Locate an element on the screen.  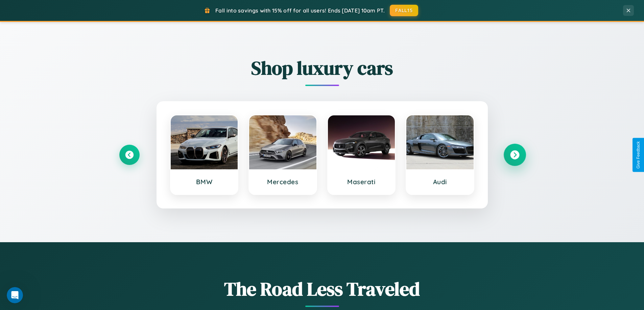
button: FALL15 is located at coordinates (404, 11).